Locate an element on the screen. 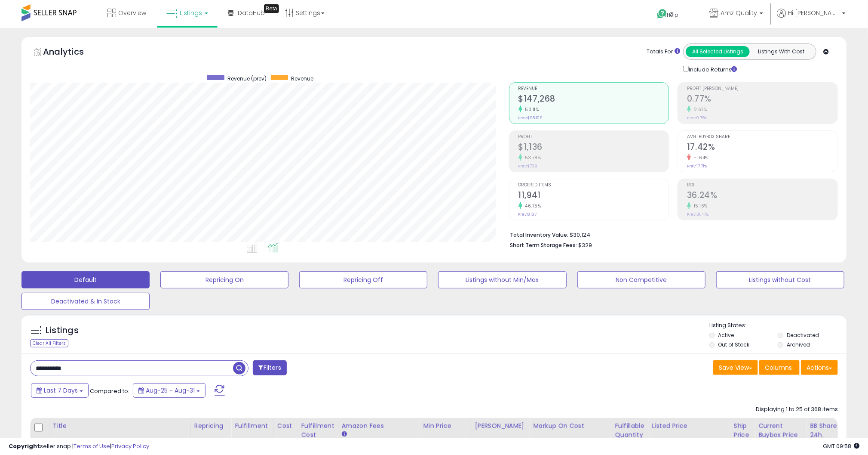  small: Prev: 31.47% is located at coordinates (698, 214).